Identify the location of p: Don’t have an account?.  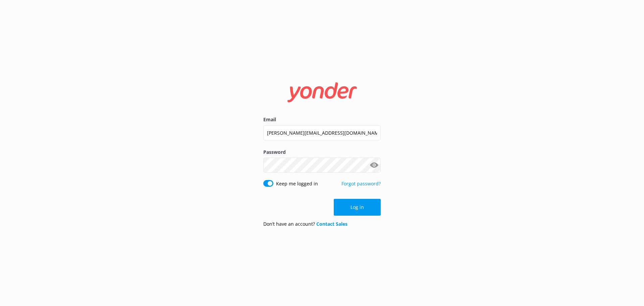
(306, 224).